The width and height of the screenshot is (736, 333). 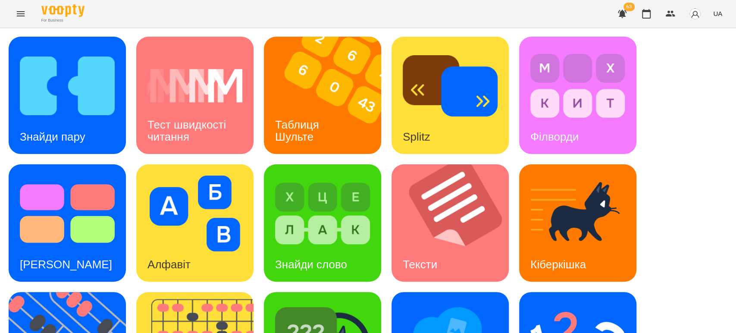 What do you see at coordinates (558, 264) in the screenshot?
I see `h3: Кіберкішка` at bounding box center [558, 264].